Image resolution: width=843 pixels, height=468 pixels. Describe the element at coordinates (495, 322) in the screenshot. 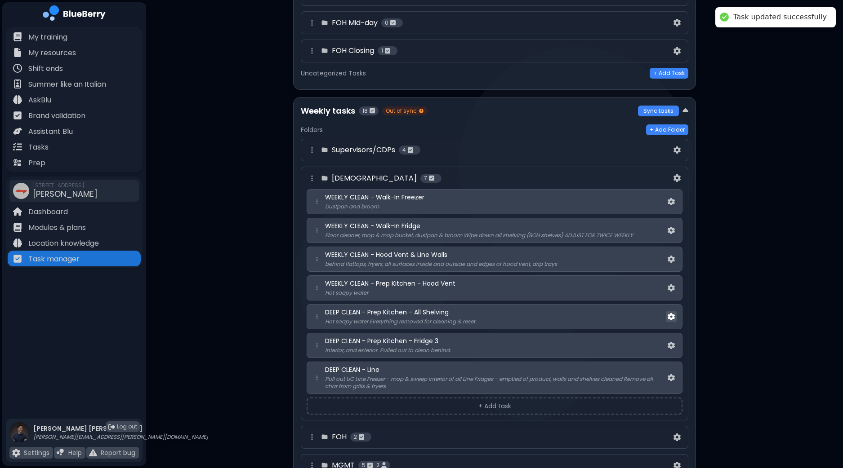

I see `p: Hot soapy water Everything removed for cleaning & reset` at that location.